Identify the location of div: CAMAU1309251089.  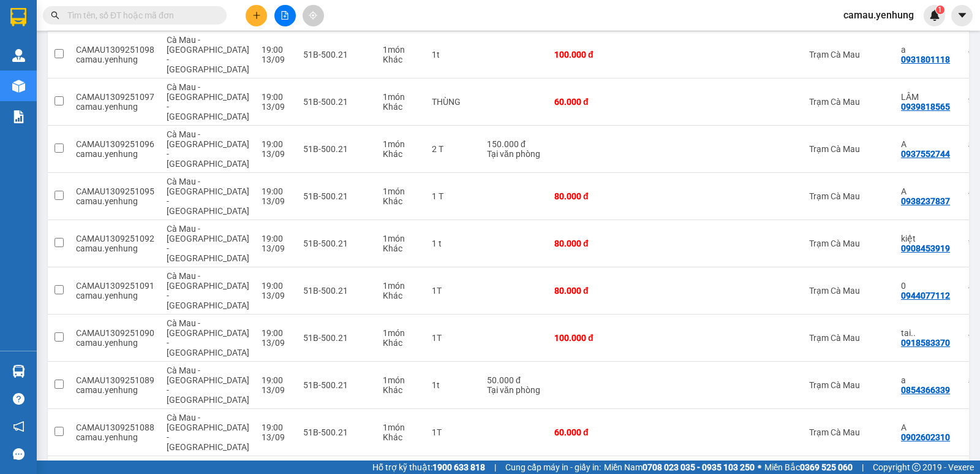
(115, 380).